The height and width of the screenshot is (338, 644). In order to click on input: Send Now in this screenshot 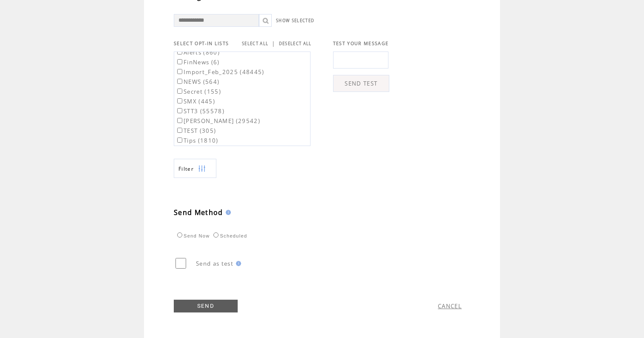, I will do `click(180, 235)`.